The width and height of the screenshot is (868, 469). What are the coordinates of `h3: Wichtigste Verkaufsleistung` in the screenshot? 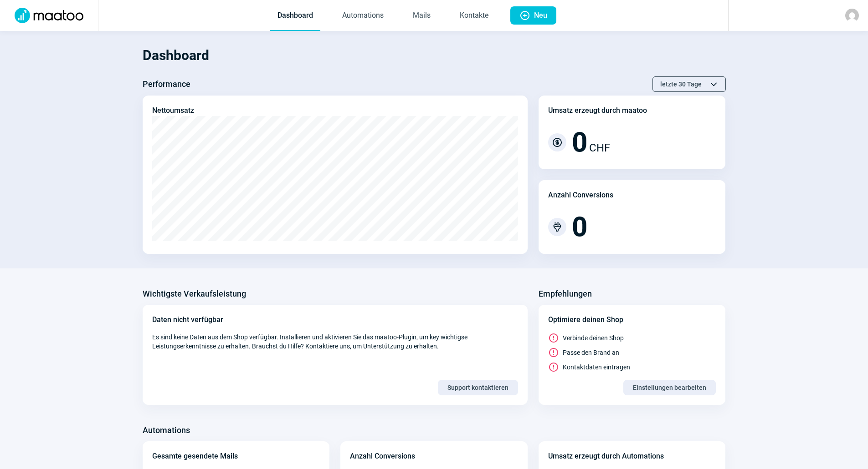 It's located at (194, 294).